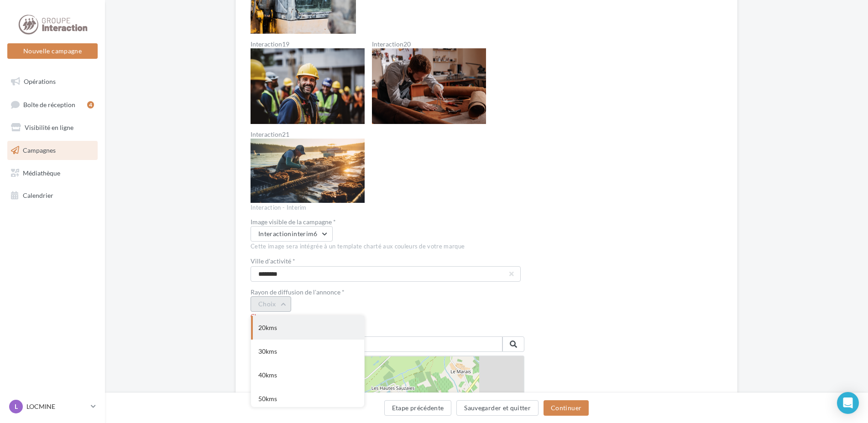 The height and width of the screenshot is (423, 868). What do you see at coordinates (52, 173) in the screenshot?
I see `a: Médiathèque` at bounding box center [52, 173].